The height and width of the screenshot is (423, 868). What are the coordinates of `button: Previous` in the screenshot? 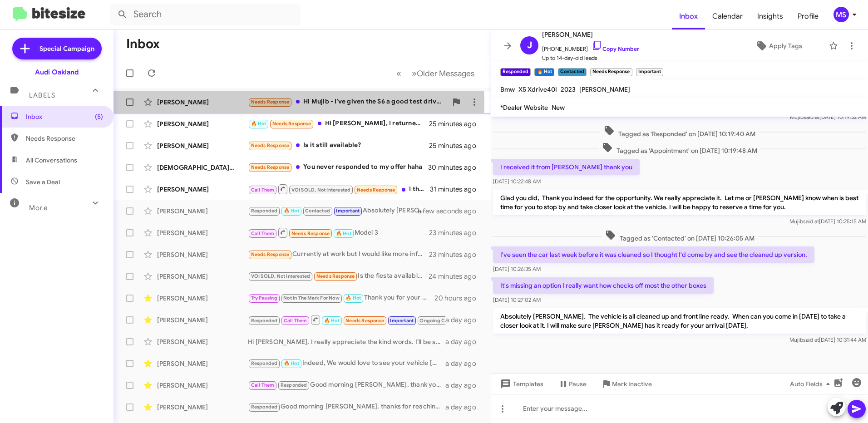 It's located at (398, 73).